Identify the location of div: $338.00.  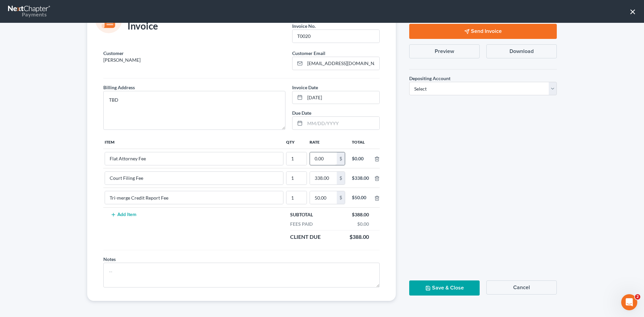
(360, 178).